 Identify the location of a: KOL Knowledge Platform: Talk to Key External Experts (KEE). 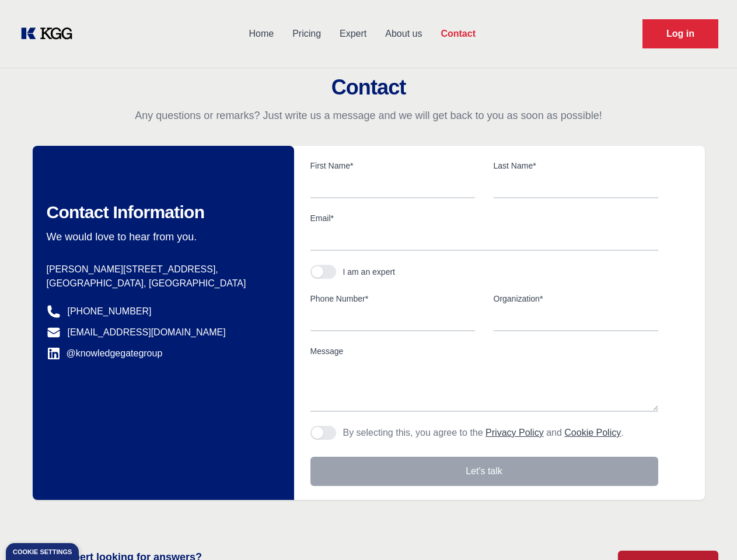
(50, 34).